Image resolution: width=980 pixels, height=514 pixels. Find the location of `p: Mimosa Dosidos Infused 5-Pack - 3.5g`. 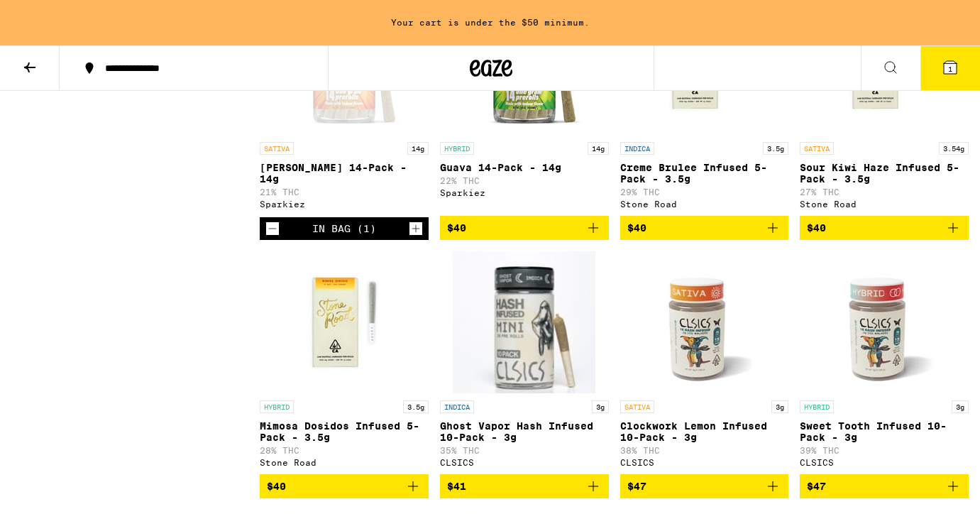

p: Mimosa Dosidos Infused 5-Pack - 3.5g is located at coordinates (344, 432).